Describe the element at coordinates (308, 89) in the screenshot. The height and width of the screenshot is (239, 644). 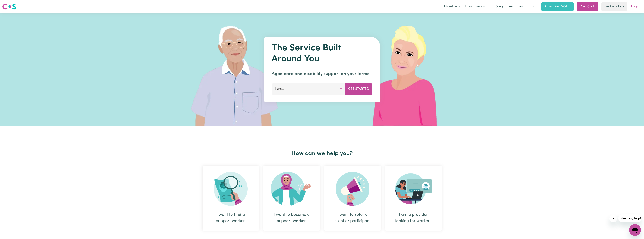
I see `button: I am...` at that location.